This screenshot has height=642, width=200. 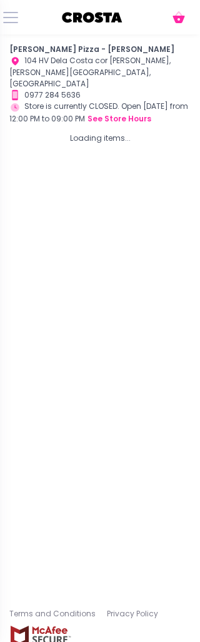 What do you see at coordinates (119, 119) in the screenshot?
I see `button: see store hours` at bounding box center [119, 119].